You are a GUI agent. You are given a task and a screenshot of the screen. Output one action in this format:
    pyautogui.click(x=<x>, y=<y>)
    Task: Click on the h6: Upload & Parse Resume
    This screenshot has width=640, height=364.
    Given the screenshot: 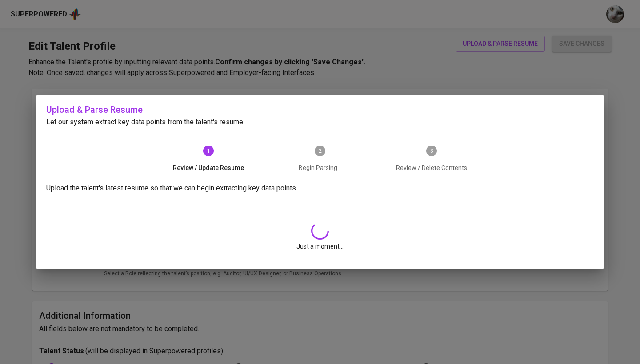 What is the action you would take?
    pyautogui.click(x=320, y=110)
    